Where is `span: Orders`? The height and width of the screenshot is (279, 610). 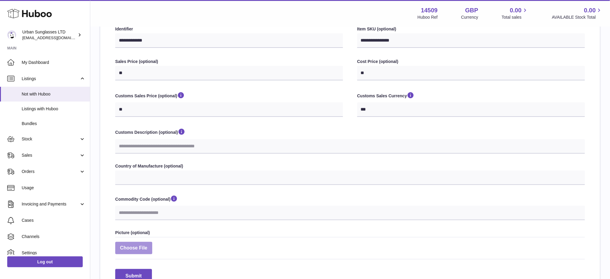
span: Orders is located at coordinates (50, 171).